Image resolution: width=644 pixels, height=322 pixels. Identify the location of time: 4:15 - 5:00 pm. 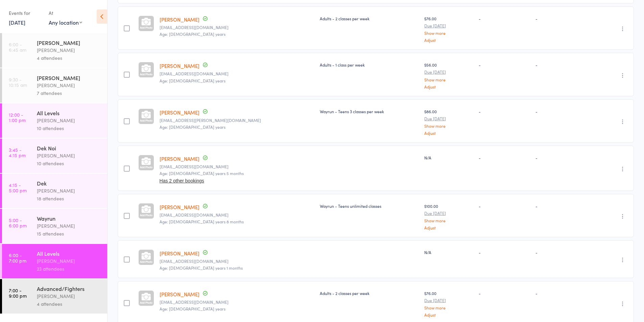
(18, 188).